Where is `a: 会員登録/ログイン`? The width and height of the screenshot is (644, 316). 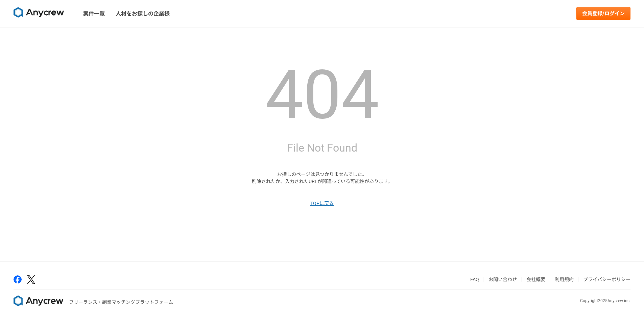
a: 会員登録/ログイン is located at coordinates (604, 13).